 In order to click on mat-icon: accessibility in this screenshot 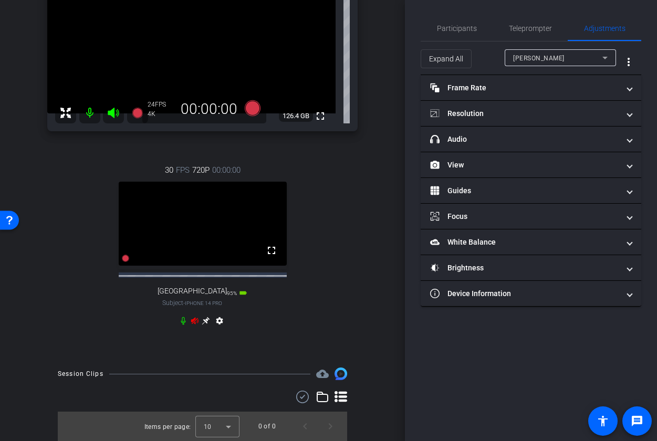, I will do `click(603, 421)`.